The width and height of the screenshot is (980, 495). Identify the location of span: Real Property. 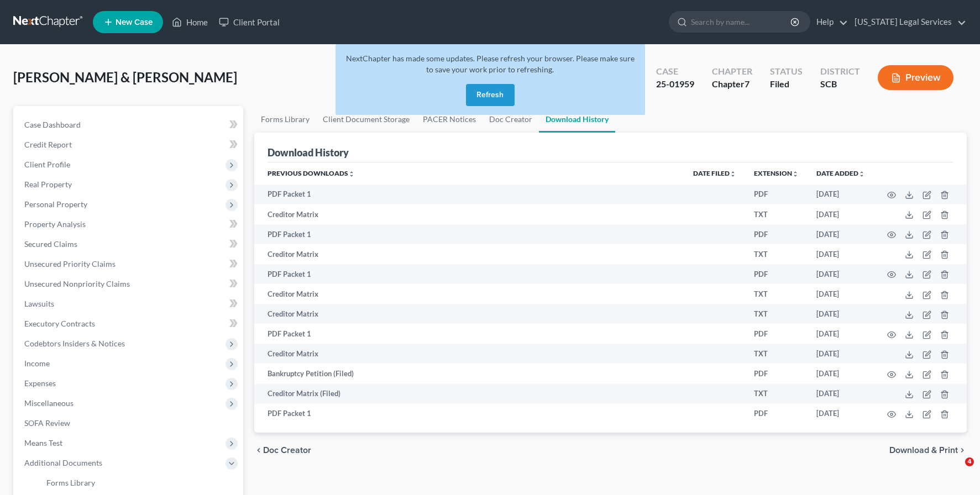
(48, 184).